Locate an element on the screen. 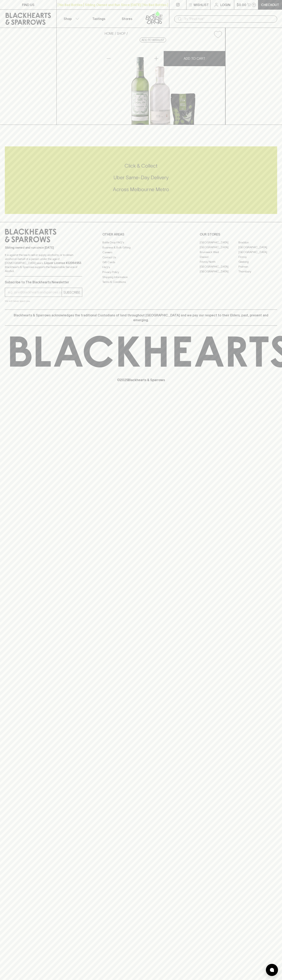 The height and width of the screenshot is (980, 282). button: ADD TO CART is located at coordinates (195, 59).